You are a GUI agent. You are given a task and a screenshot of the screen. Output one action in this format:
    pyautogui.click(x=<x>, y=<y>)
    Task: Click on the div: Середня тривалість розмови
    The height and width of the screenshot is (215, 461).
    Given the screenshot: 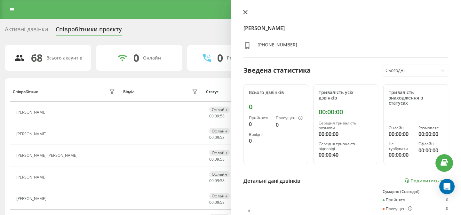 What is the action you would take?
    pyautogui.click(x=346, y=125)
    